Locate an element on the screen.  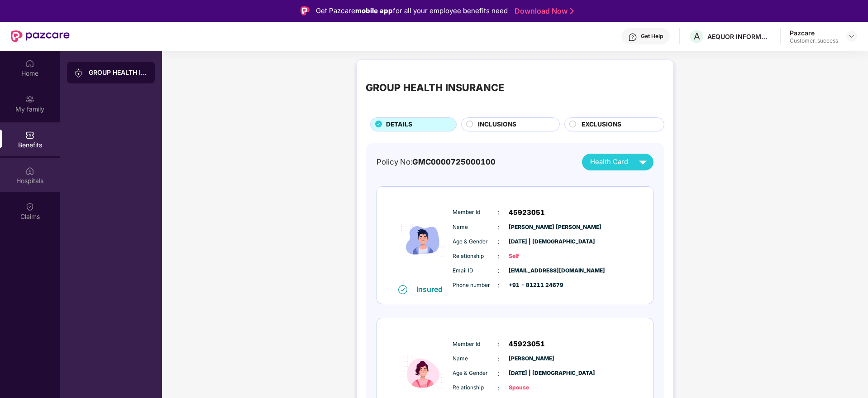
span: +91 - 81211 24679 is located at coordinates (531, 285).